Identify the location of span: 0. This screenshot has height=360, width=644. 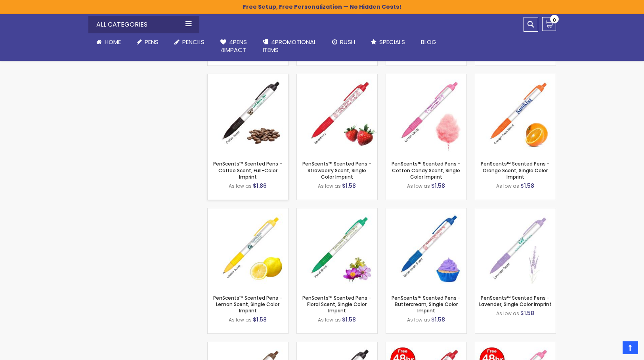
(555, 20).